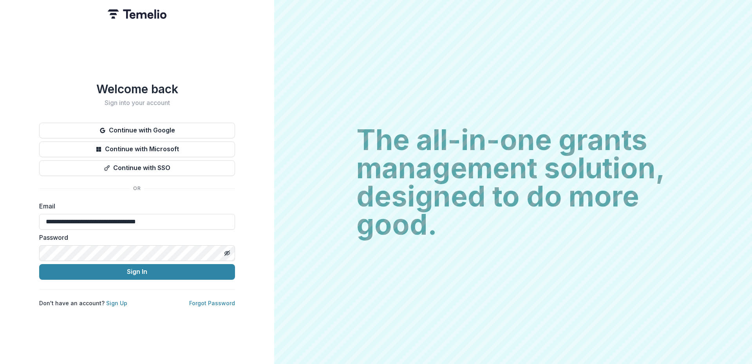 The height and width of the screenshot is (364, 752). What do you see at coordinates (137, 149) in the screenshot?
I see `button: Continue with Microsoft` at bounding box center [137, 149].